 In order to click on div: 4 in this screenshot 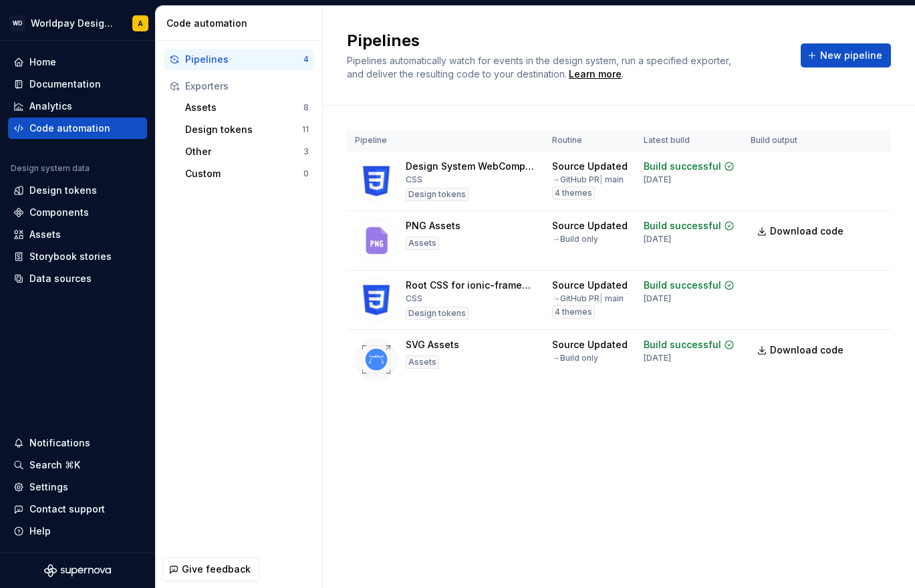, I will do `click(306, 59)`.